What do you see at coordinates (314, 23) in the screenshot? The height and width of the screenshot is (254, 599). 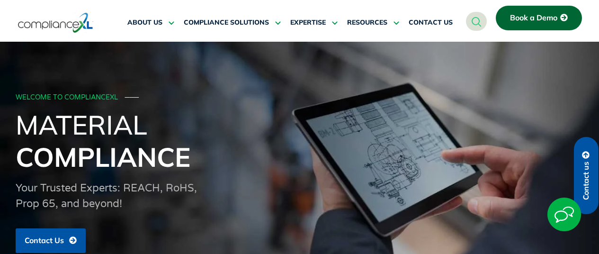 I see `a: EXPERTISE` at bounding box center [314, 23].